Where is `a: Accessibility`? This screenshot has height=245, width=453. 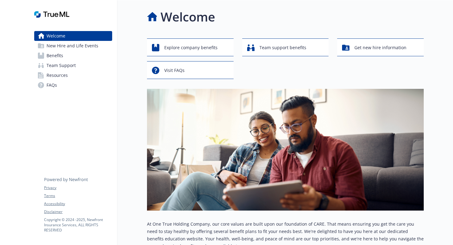 a: Accessibility is located at coordinates (78, 204).